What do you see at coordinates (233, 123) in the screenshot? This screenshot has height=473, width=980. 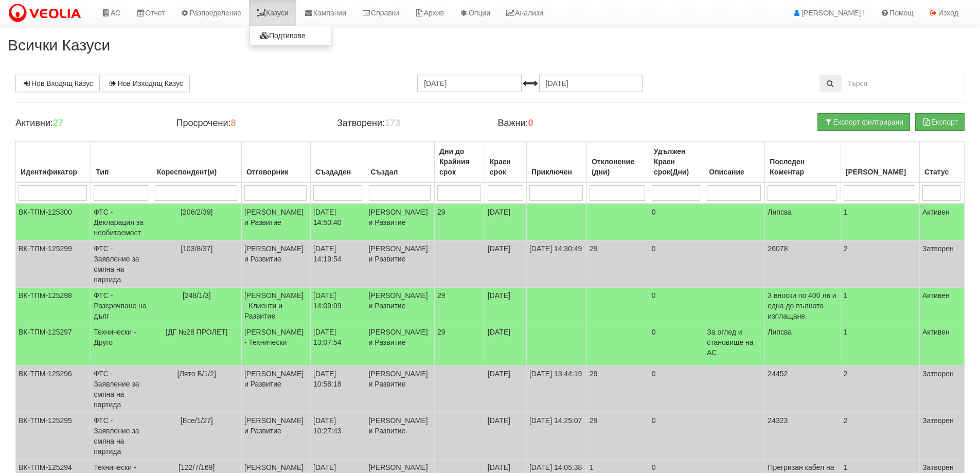 I see `b: 8` at bounding box center [233, 123].